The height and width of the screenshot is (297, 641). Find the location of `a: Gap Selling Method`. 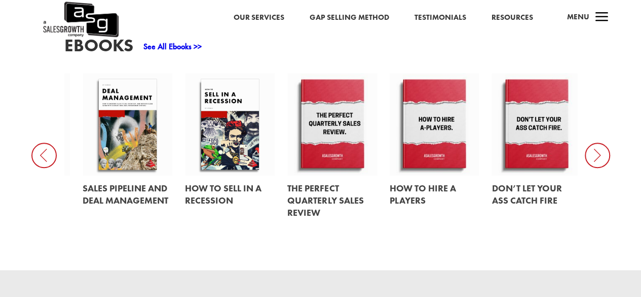

a: Gap Selling Method is located at coordinates (349, 18).